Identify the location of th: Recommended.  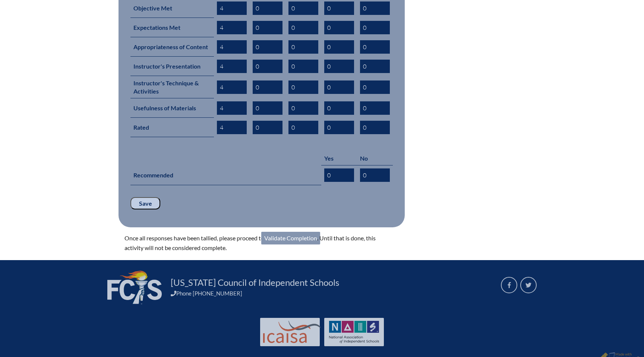
(226, 175).